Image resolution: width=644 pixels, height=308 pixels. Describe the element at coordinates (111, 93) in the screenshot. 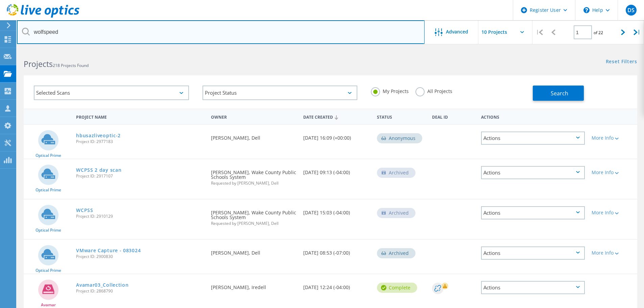

I see `div: Selected Scans` at that location.